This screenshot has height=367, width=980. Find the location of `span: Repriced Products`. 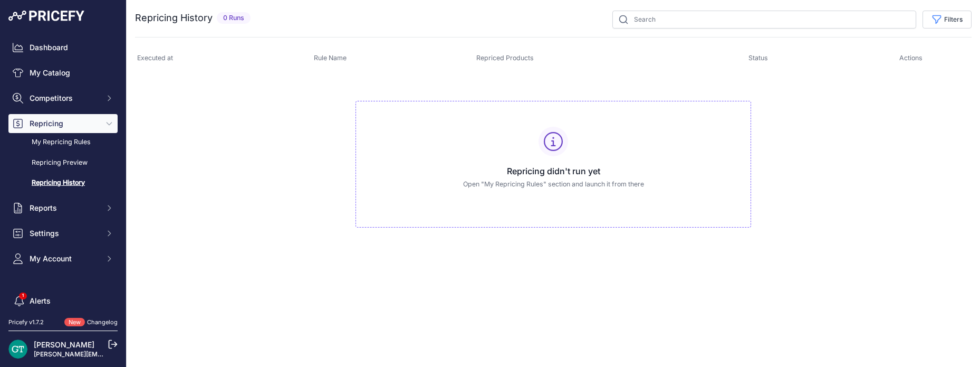

span: Repriced Products is located at coordinates (505, 58).